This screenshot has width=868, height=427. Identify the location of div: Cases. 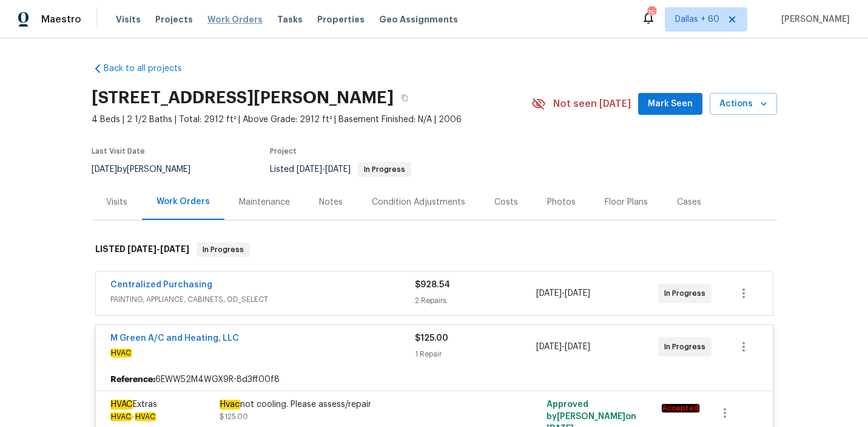
(689, 202).